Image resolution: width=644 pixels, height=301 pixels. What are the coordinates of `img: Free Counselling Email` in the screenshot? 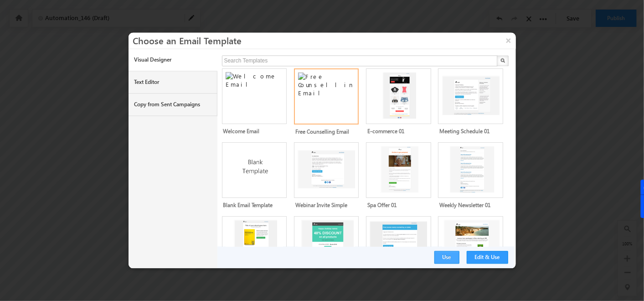 It's located at (328, 94).